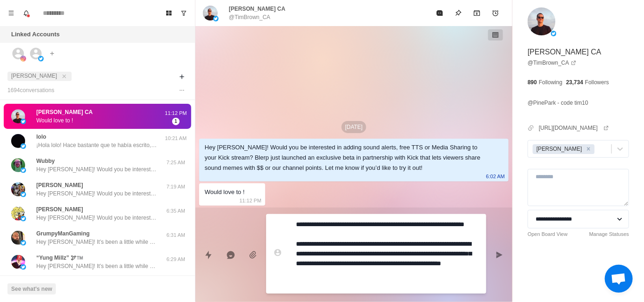  Describe the element at coordinates (182, 77) in the screenshot. I see `button: Add filters` at that location.